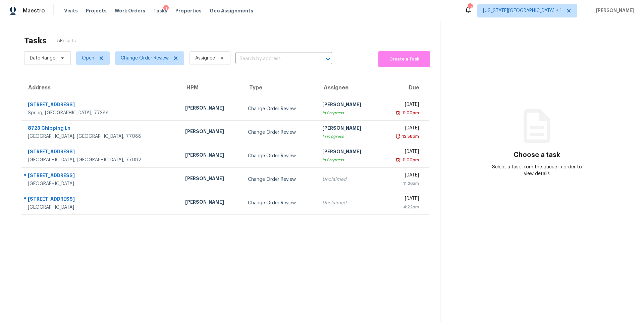 The height and width of the screenshot is (322, 644). What do you see at coordinates (537, 170) in the screenshot?
I see `div: Select a task from the queue in order to view details` at bounding box center [537, 170].